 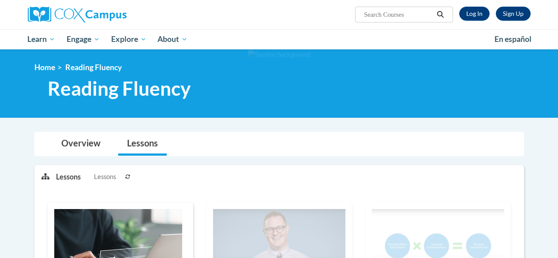 What do you see at coordinates (513, 39) in the screenshot?
I see `span: En español` at bounding box center [513, 39].